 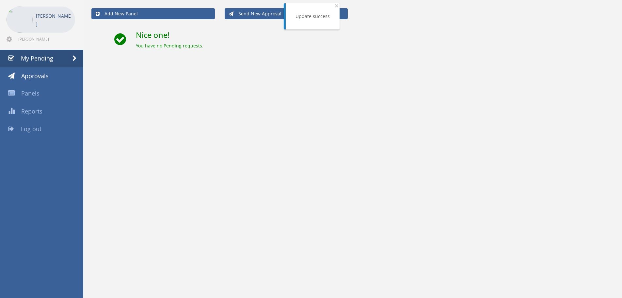 I want to click on h2: Nice one!, so click(x=375, y=35).